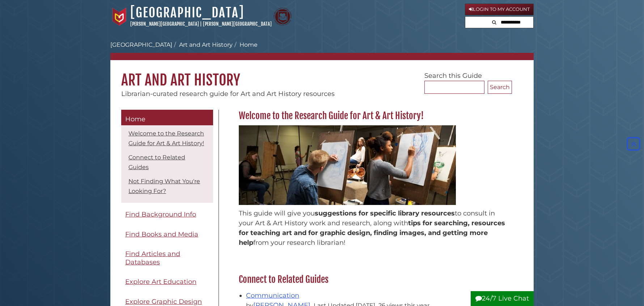  Describe the element at coordinates (167, 117) in the screenshot. I see `a: Home` at that location.